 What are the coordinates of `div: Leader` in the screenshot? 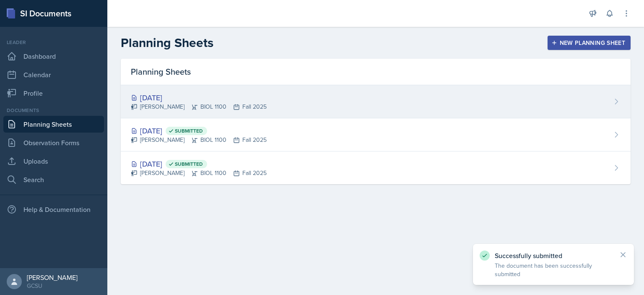 It's located at (54, 42).